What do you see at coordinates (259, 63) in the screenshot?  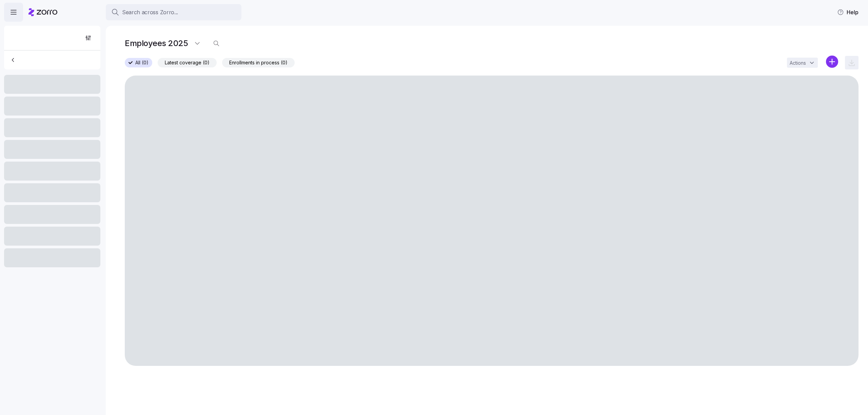 I see `span: Enrollments in process (0)` at bounding box center [259, 63].